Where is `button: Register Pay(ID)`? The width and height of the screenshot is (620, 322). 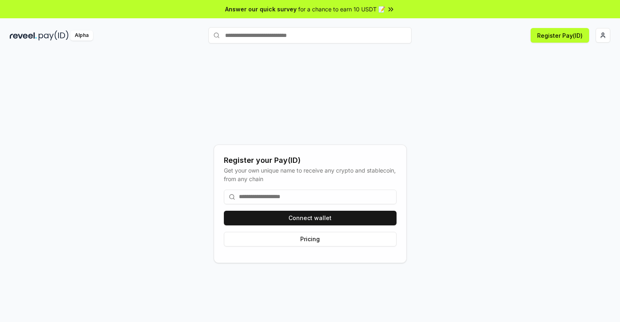 button: Register Pay(ID) is located at coordinates (559, 35).